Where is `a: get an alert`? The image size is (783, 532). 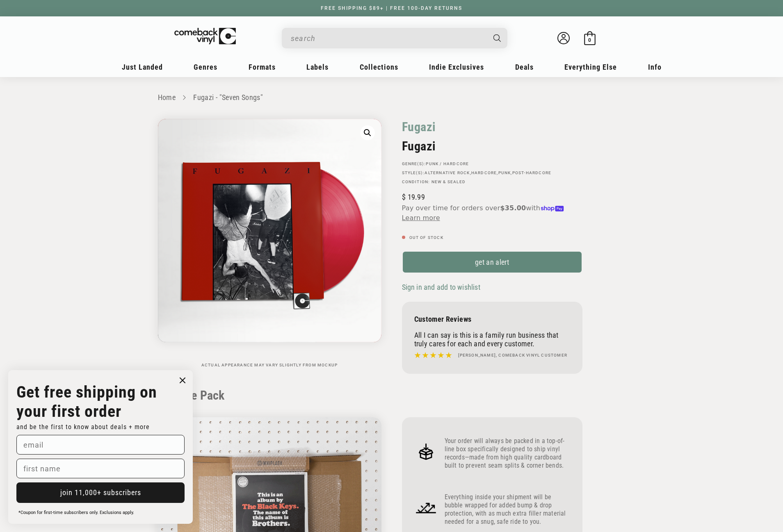
a: get an alert is located at coordinates (492, 262).